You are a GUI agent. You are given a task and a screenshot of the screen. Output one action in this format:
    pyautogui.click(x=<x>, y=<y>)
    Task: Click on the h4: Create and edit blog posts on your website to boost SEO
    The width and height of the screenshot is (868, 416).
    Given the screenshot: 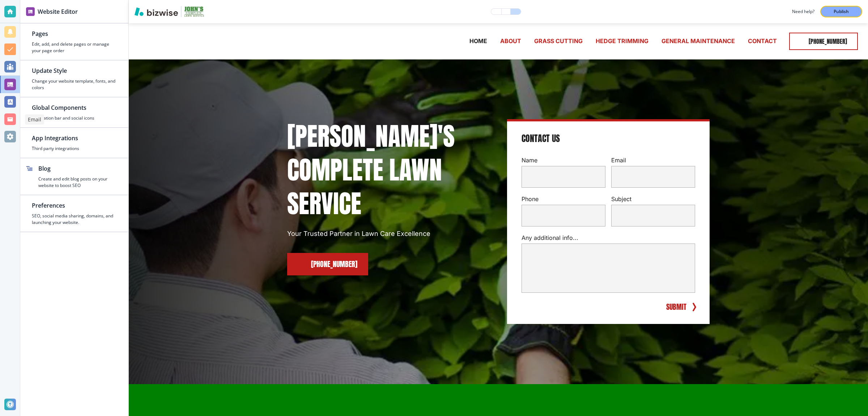 What is the action you would take?
    pyautogui.click(x=77, y=182)
    